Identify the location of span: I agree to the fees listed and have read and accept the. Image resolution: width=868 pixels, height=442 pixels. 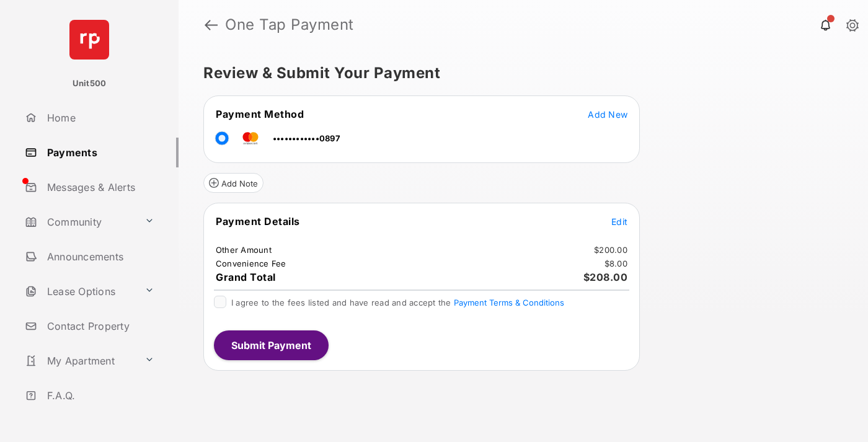
(397, 302).